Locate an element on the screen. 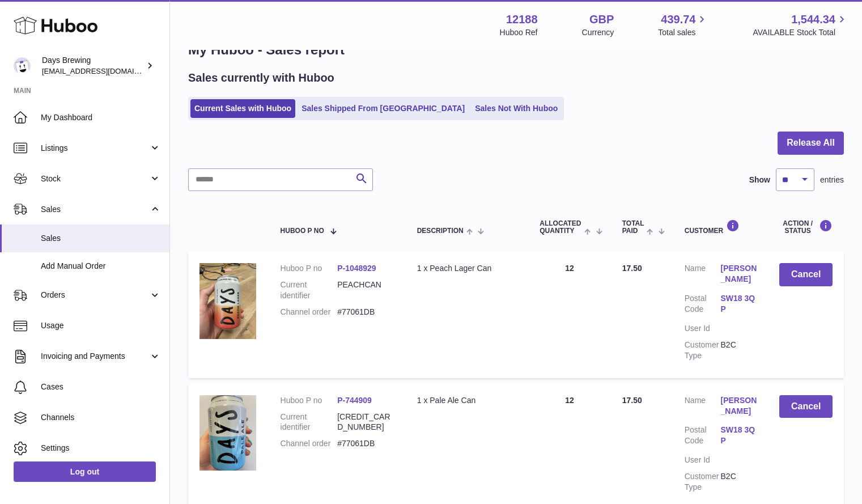 This screenshot has width=862, height=504. div: 1 x Pale Ale Can is located at coordinates (467, 400).